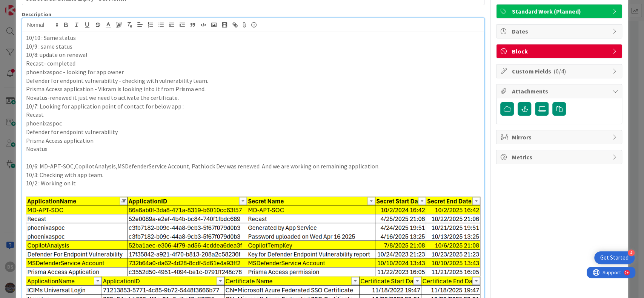  I want to click on p: Recast- completed, so click(253, 63).